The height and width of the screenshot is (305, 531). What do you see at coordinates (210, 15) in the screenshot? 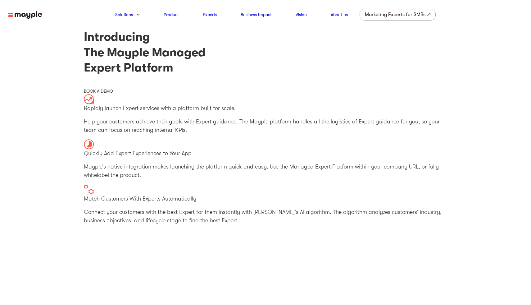
I see `a: Experts` at bounding box center [210, 15].